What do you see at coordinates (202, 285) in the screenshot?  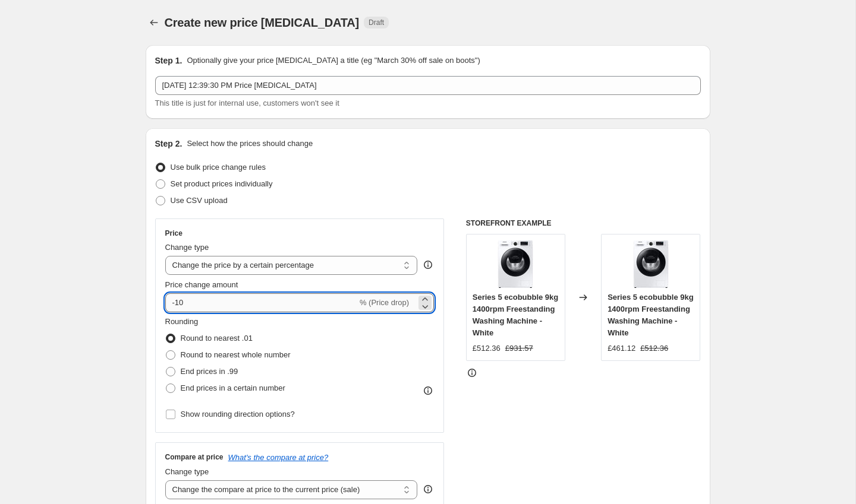 I see `span: Price change amount` at bounding box center [202, 285].